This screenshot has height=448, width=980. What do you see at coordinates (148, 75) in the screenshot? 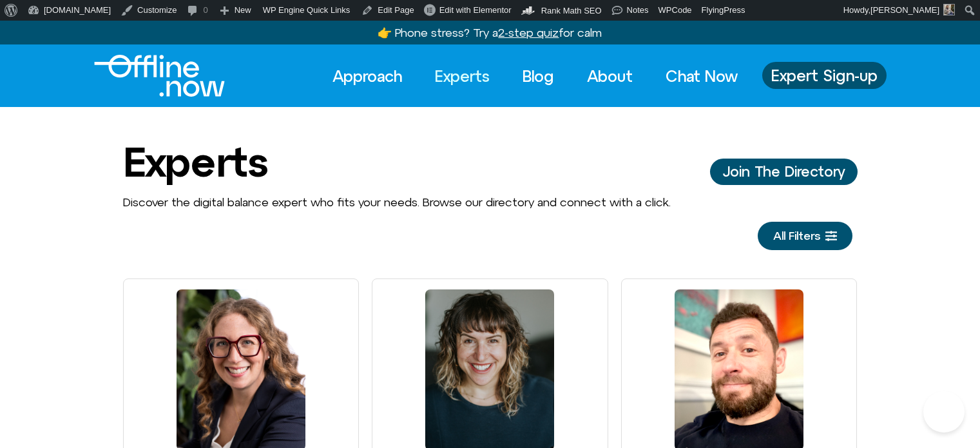
I see `div: Logo` at bounding box center [148, 75].